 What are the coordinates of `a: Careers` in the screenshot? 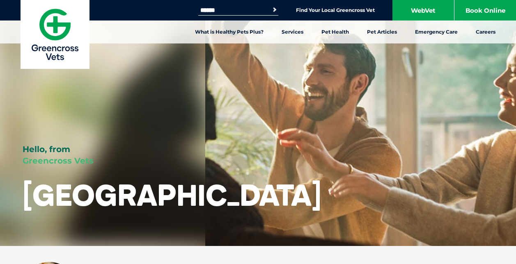 It's located at (485, 32).